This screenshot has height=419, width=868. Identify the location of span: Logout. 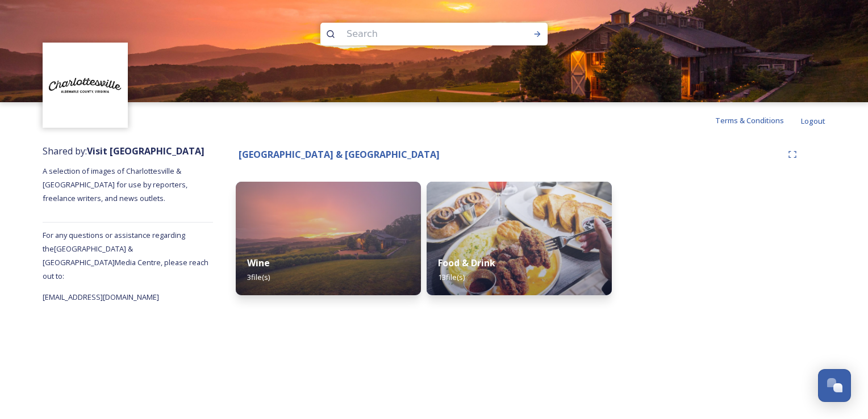
(813, 121).